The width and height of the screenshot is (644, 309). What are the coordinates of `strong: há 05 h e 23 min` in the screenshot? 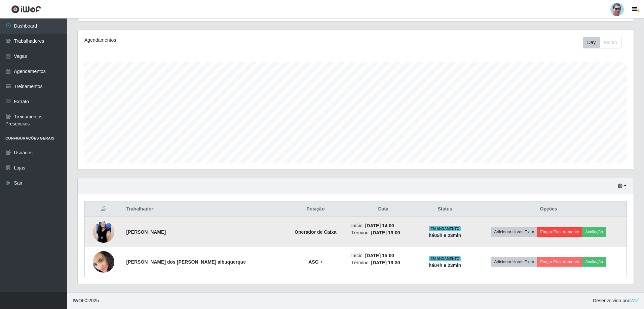 It's located at (445, 236).